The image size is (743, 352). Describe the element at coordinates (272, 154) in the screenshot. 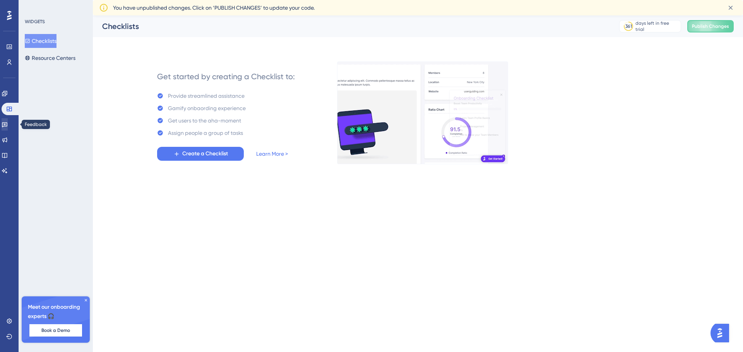

I see `a: Learn More >` at that location.